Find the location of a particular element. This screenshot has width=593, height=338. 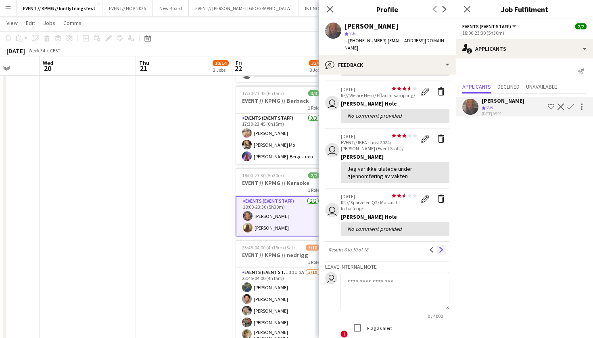

span: 17:30-23:45 (6h15m) is located at coordinates (263, 93).